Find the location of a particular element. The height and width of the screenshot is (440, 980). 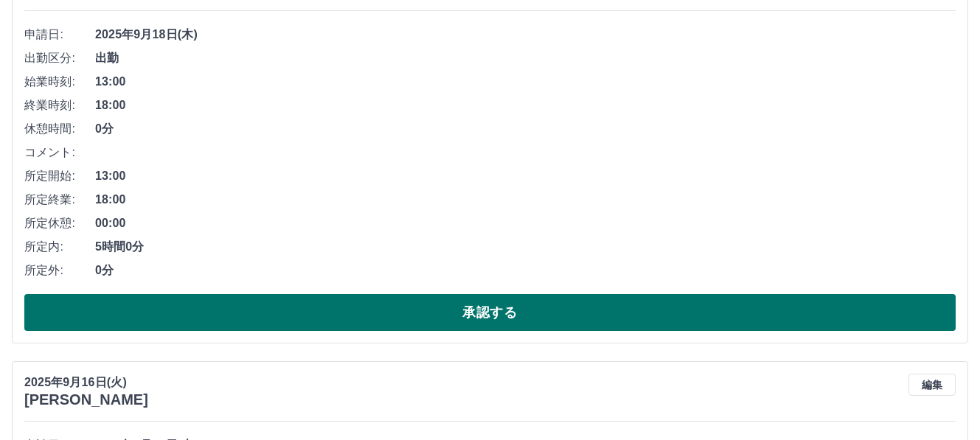

span: 所定終業: is located at coordinates (60, 200).